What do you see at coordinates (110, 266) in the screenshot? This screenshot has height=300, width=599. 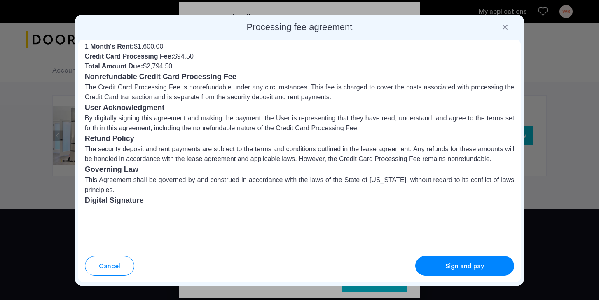 I see `span: Cancel` at bounding box center [110, 266].